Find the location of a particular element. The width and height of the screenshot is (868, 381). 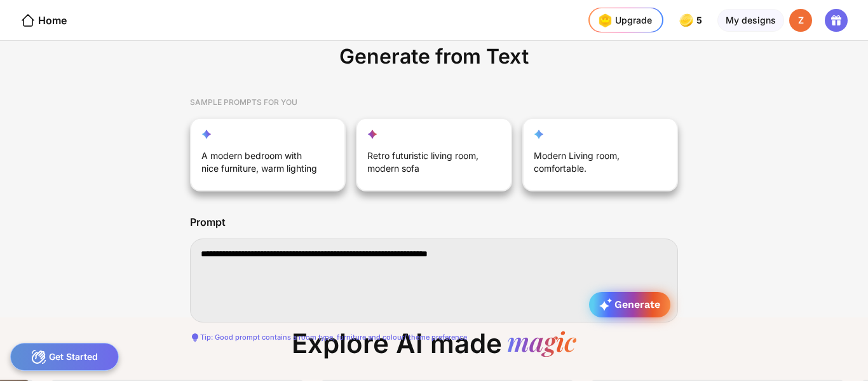

div: My designs is located at coordinates (751, 21).